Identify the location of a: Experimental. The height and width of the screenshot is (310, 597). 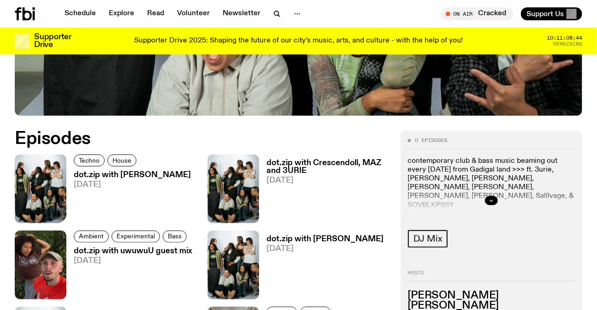
(136, 237).